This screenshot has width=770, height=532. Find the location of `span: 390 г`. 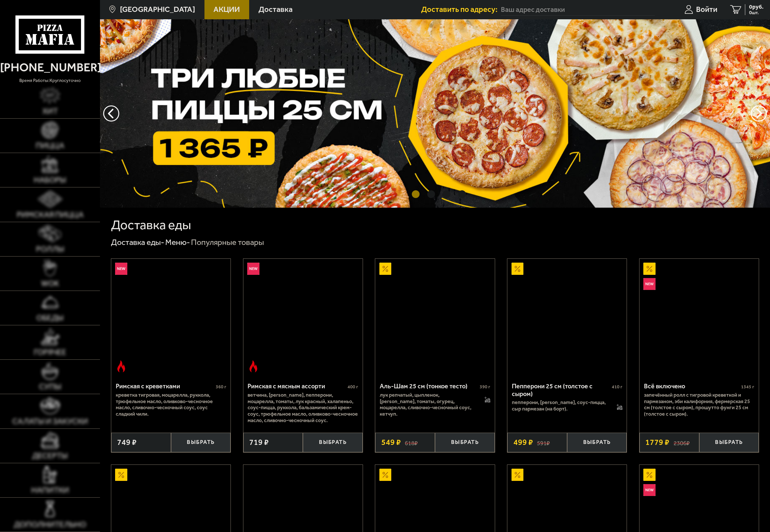

span: 390 г is located at coordinates (485, 387).